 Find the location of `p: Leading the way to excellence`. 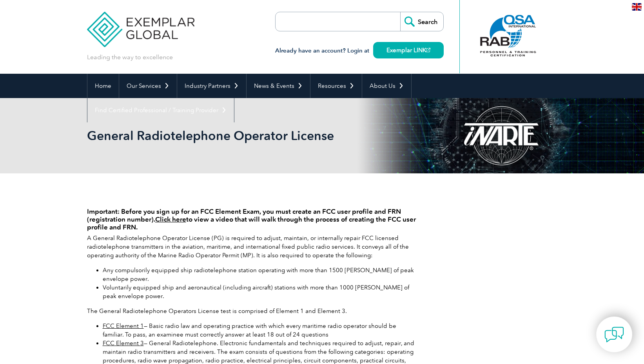

p: Leading the way to excellence is located at coordinates (129, 57).